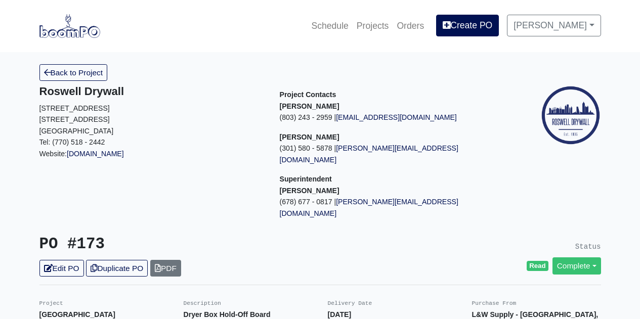  What do you see at coordinates (468, 25) in the screenshot?
I see `a: Create PO` at bounding box center [468, 25].